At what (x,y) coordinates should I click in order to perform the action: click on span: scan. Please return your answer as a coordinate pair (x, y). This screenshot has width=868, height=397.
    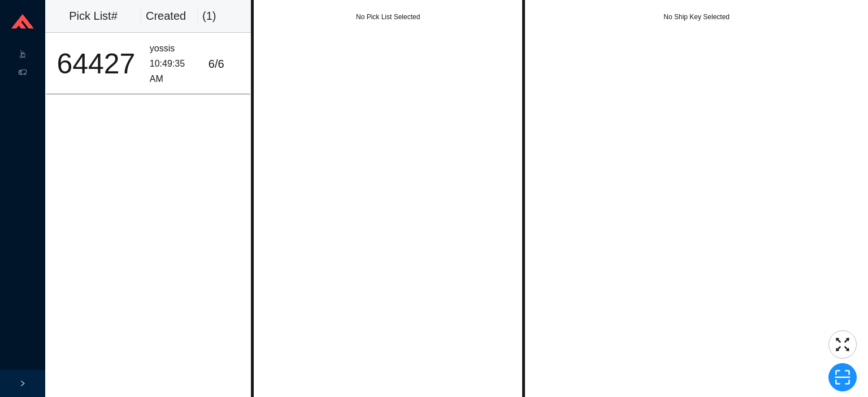
    Looking at the image, I should click on (843, 378).